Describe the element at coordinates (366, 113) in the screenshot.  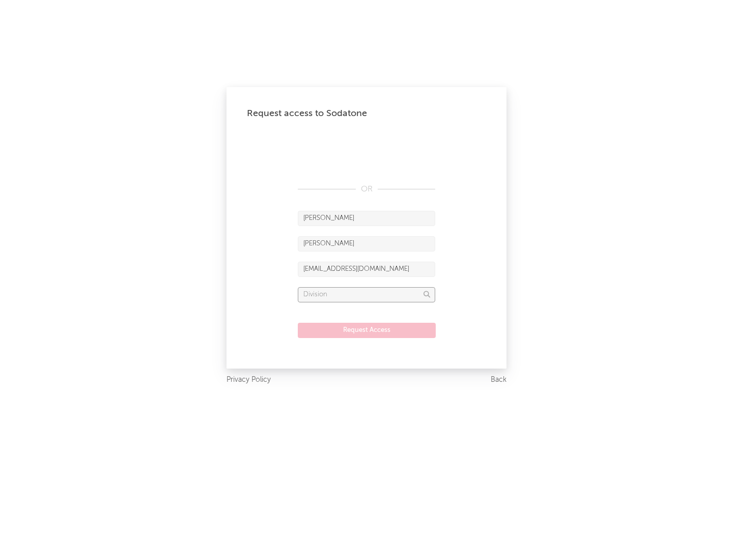
I see `div: Request access to Sodatone` at that location.